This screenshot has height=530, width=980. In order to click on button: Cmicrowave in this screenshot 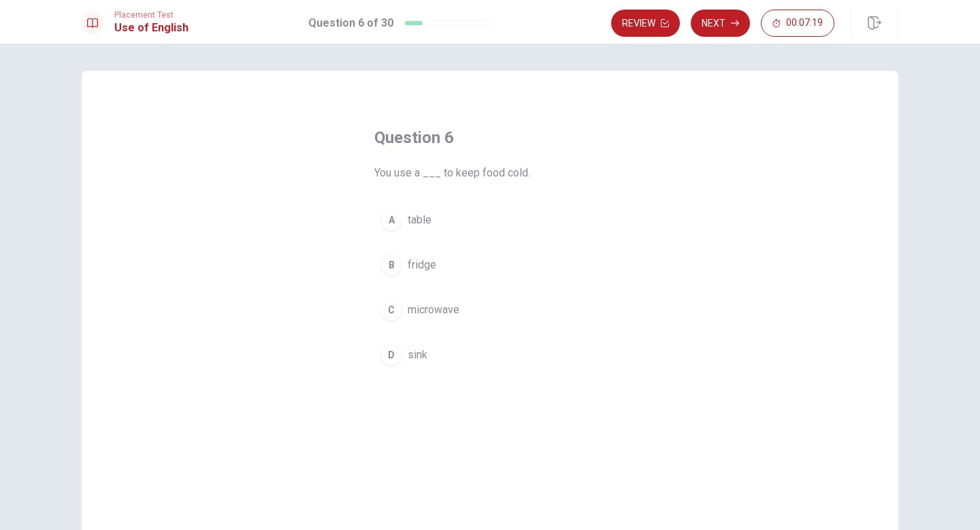, I will do `click(490, 310)`.